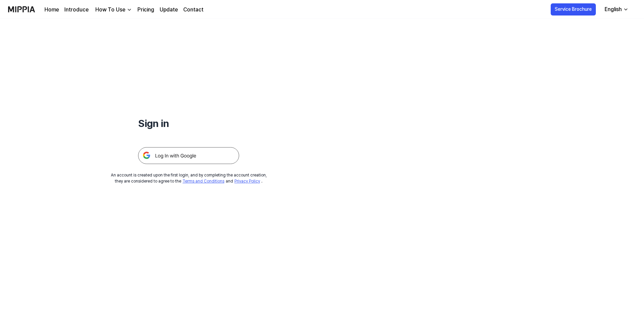 This screenshot has height=326, width=644. I want to click on a: Update, so click(169, 10).